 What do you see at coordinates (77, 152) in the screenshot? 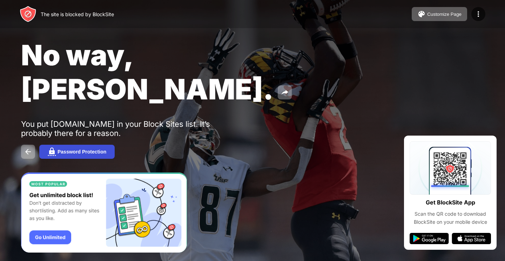
I see `button: Password Protection` at bounding box center [77, 152].